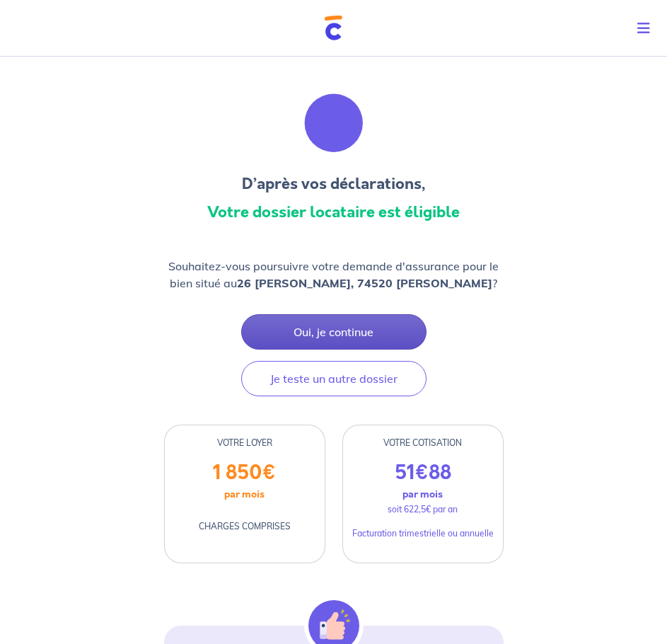 The image size is (667, 644). Describe the element at coordinates (334, 274) in the screenshot. I see `p: Souhaitez-vous poursuivre votre demande d'assurance pour le bien situé au ?` at that location.